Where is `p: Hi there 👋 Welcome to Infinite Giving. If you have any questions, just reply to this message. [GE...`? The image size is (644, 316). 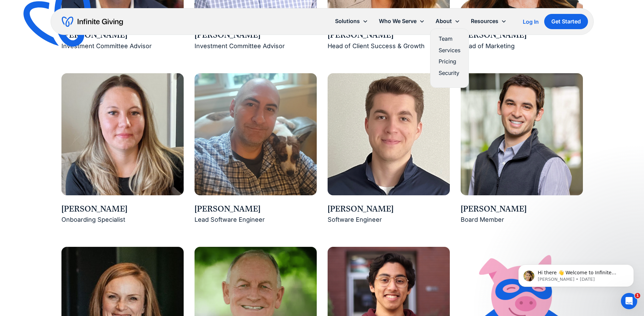 p: Hi there 👋 Welcome to Infinite Giving. If you have any questions, just reply to this message. [GE... is located at coordinates (73, 23).